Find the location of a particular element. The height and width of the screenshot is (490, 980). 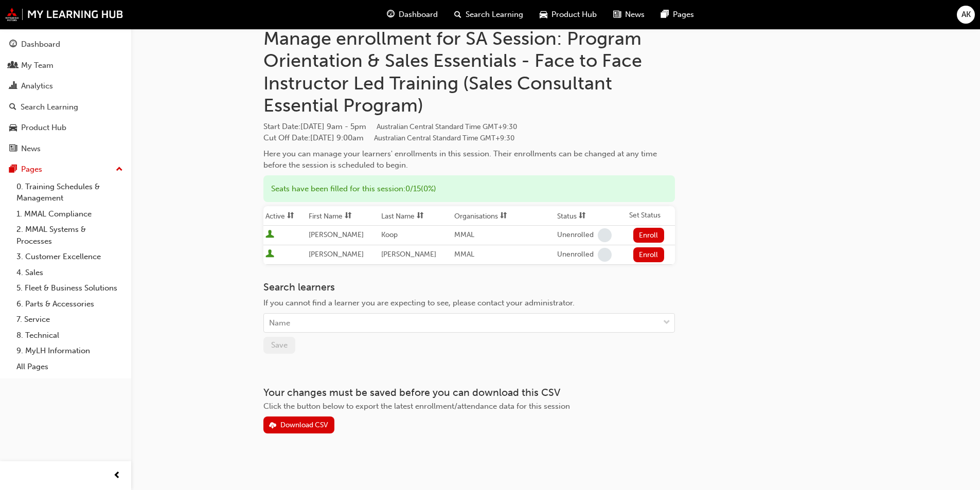

a: 5. Fleet & Business Solutions is located at coordinates (70, 288).